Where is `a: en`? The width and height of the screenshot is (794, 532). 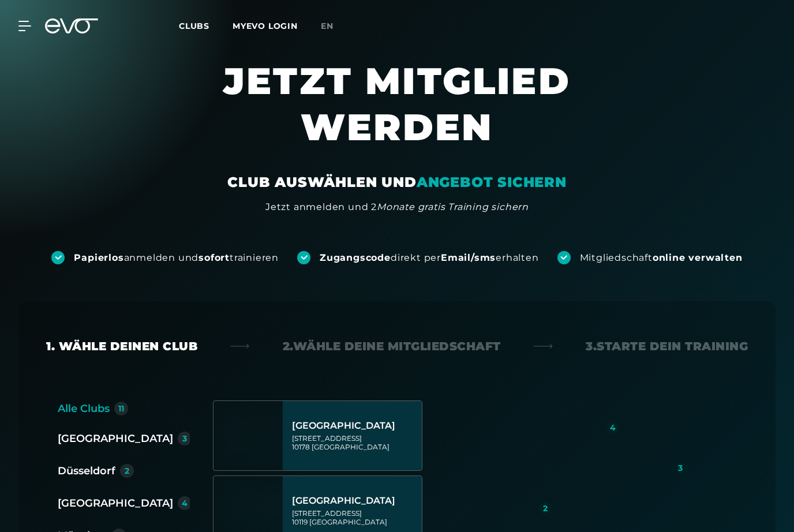
a: en is located at coordinates (334, 26).